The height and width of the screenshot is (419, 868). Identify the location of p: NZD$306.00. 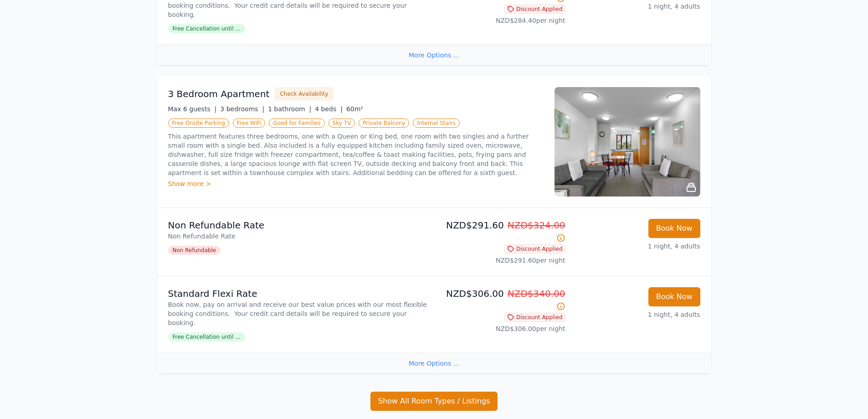
(501, 300).